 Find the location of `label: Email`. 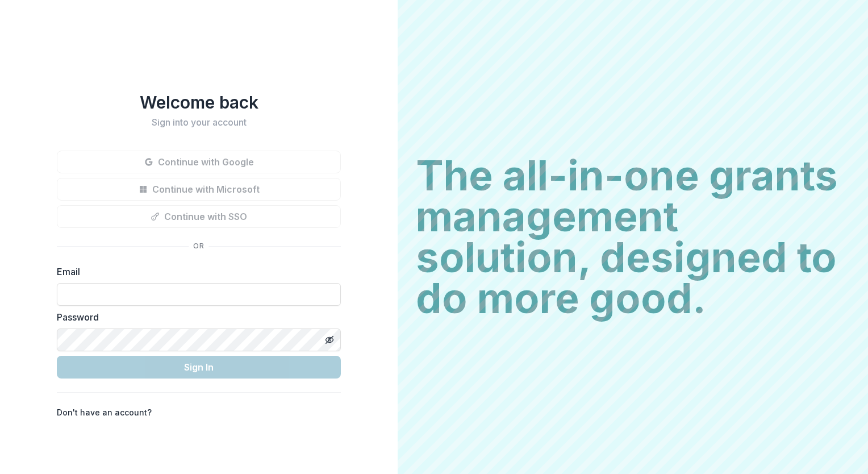

label: Email is located at coordinates (196, 272).